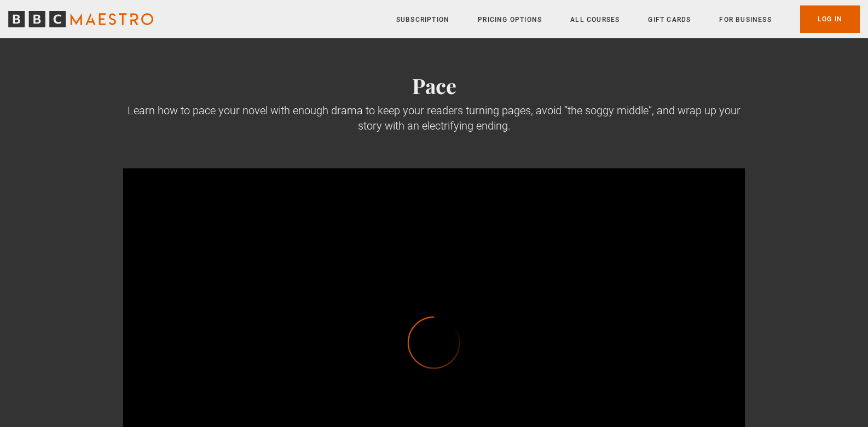 This screenshot has height=427, width=868. I want to click on a: All Courses, so click(595, 20).